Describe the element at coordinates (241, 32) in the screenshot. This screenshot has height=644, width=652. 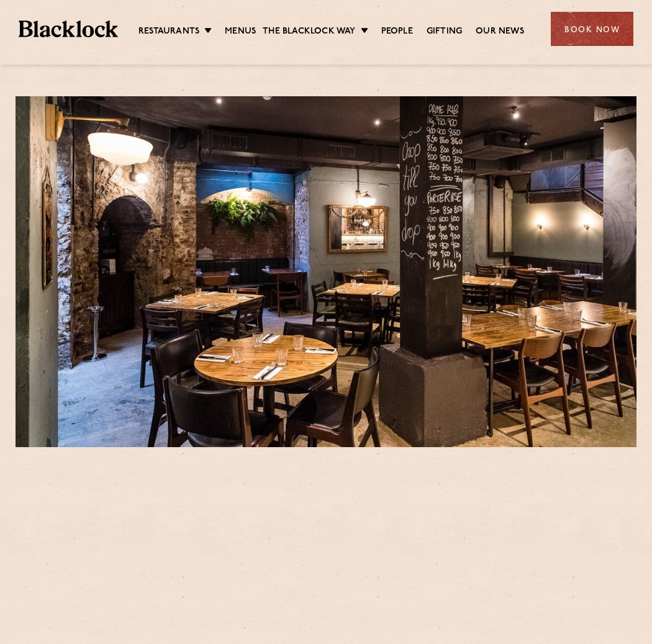
I see `a: Menus` at that location.